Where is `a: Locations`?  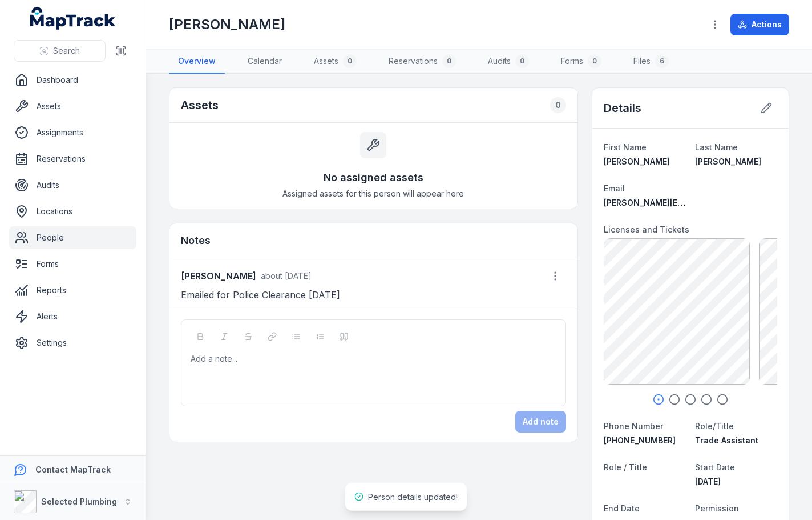 a: Locations is located at coordinates (72, 212).